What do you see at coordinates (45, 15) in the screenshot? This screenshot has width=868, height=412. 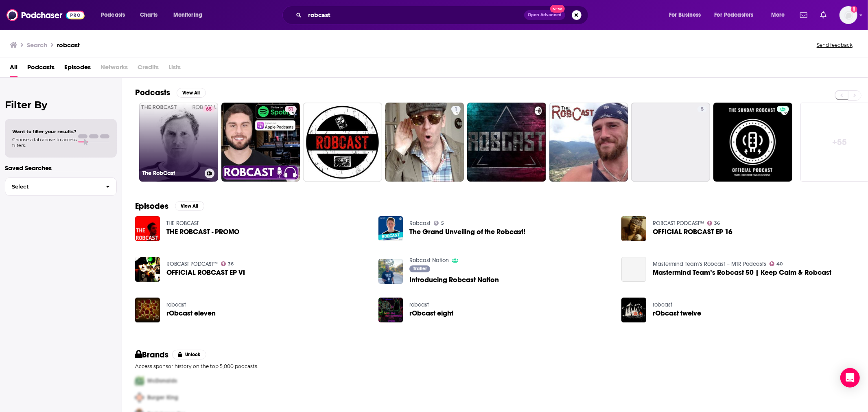 I see `img: Podchaser - Follow, Share and Rate Podcasts` at bounding box center [45, 15].